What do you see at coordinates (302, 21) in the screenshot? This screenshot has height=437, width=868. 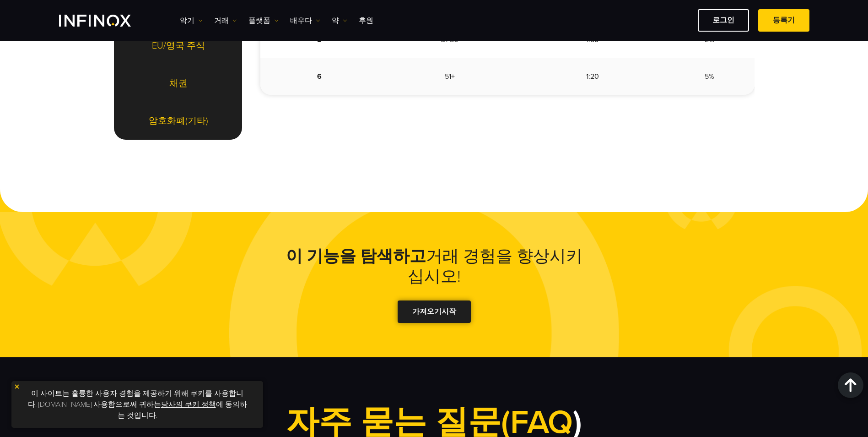 I see `font: 배우다` at bounding box center [302, 21].